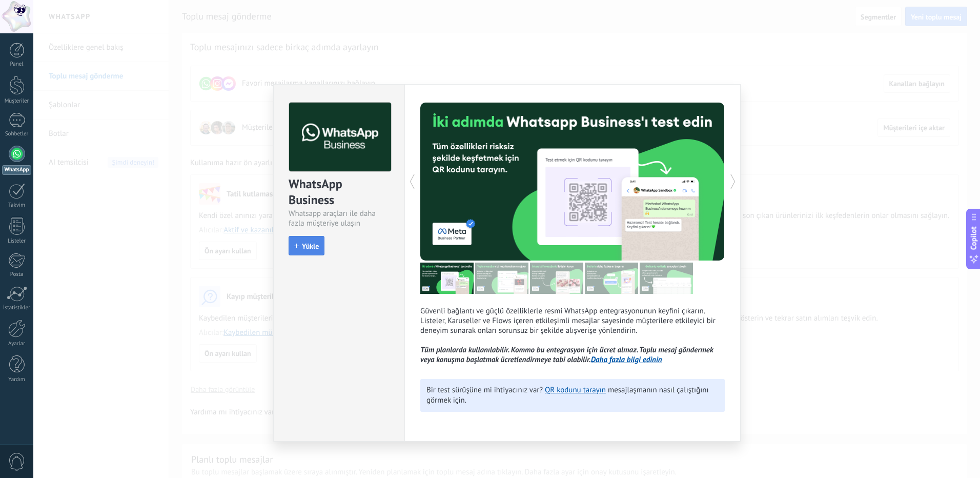 The image size is (980, 478). What do you see at coordinates (17, 206) in the screenshot?
I see `div: Takvim` at bounding box center [17, 206].